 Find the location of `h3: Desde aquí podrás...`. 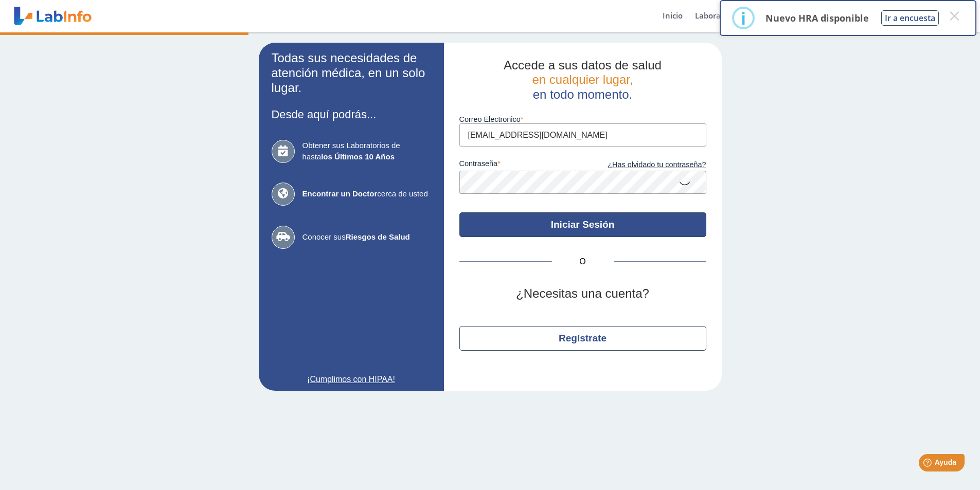

h3: Desde aquí podrás... is located at coordinates (351, 114).